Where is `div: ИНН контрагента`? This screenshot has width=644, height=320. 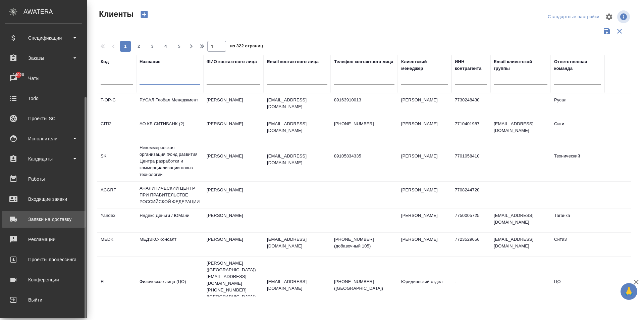
div: ИНН контрагента is located at coordinates (471, 65).